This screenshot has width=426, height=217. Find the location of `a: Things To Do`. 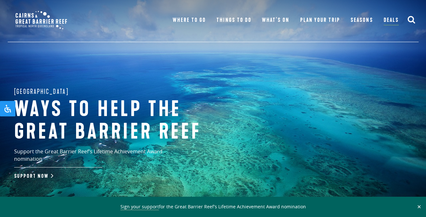

a: Things To Do is located at coordinates (234, 20).